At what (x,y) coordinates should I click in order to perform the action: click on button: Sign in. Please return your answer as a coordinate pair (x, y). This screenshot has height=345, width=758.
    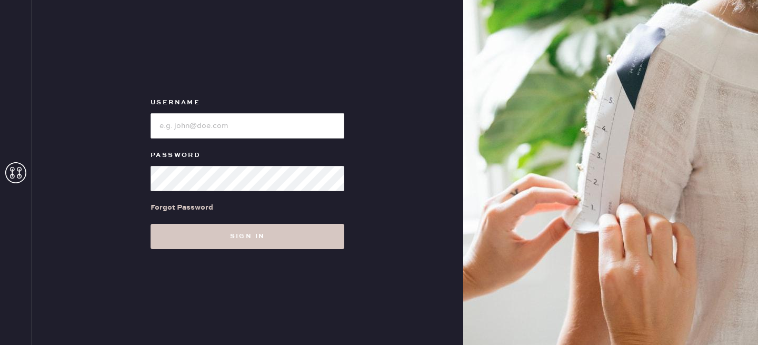
    Looking at the image, I should click on (247, 236).